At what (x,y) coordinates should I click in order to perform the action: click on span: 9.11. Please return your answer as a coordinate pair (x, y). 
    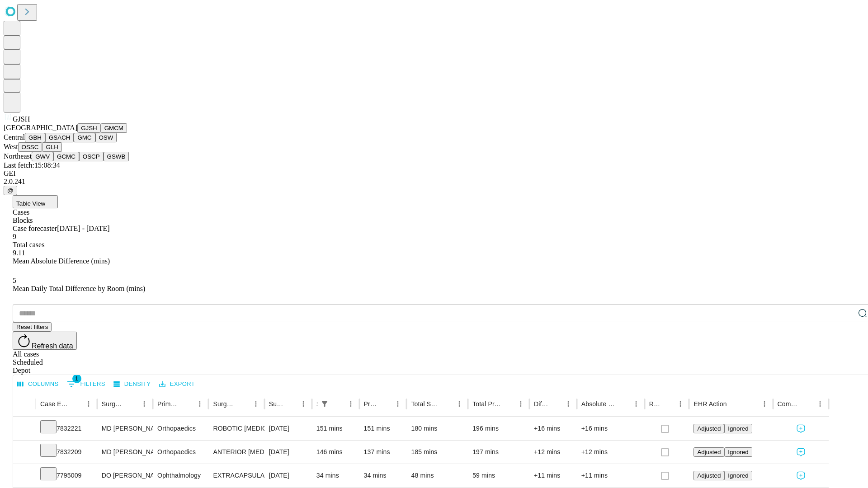
    Looking at the image, I should click on (18, 253).